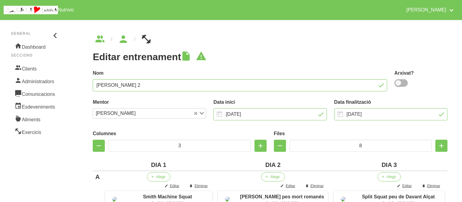  I want to click on h1: Editar entrenament, so click(270, 57).